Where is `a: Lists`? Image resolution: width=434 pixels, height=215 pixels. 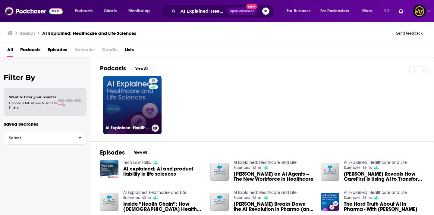 a: Lists is located at coordinates (129, 51).